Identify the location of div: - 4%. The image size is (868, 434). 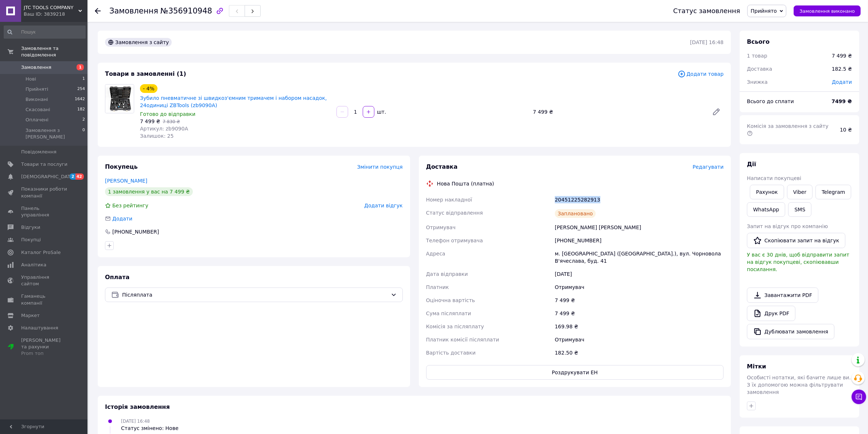
(149, 89).